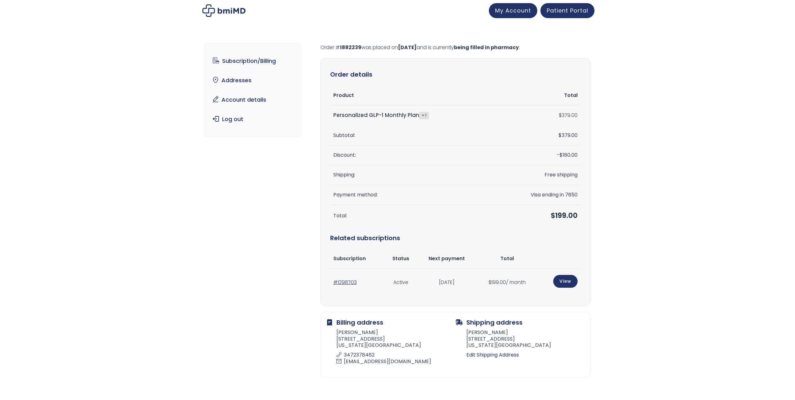 The height and width of the screenshot is (400, 795). I want to click on td: / month, so click(507, 282).